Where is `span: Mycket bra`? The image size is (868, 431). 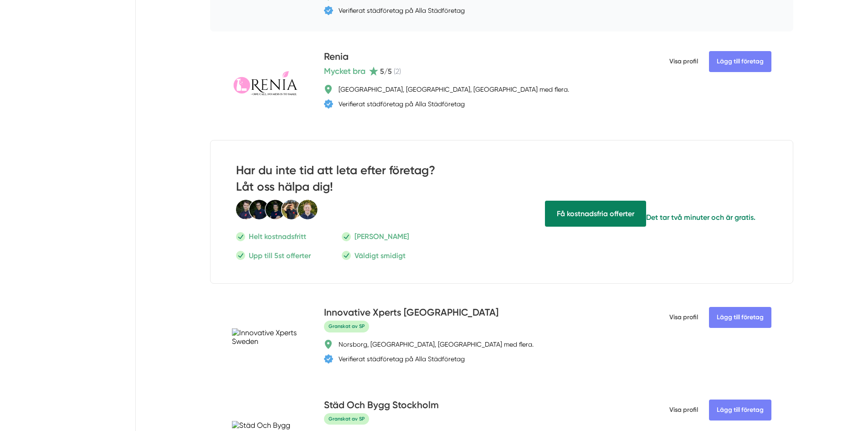
span: Mycket bra is located at coordinates (344, 71).